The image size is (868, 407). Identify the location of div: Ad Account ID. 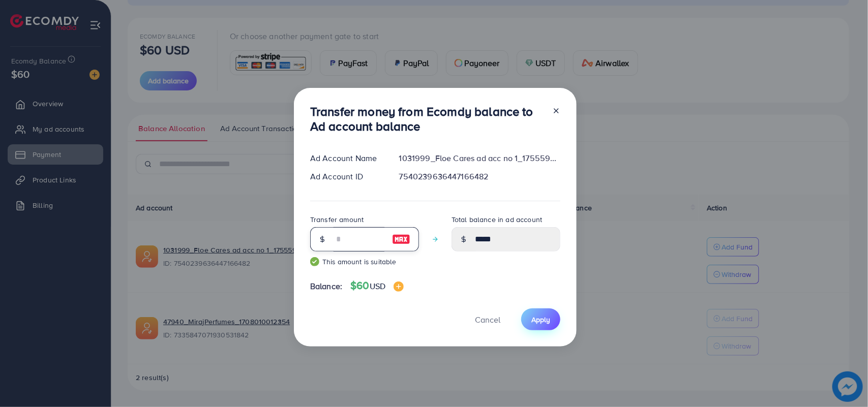
(346, 176).